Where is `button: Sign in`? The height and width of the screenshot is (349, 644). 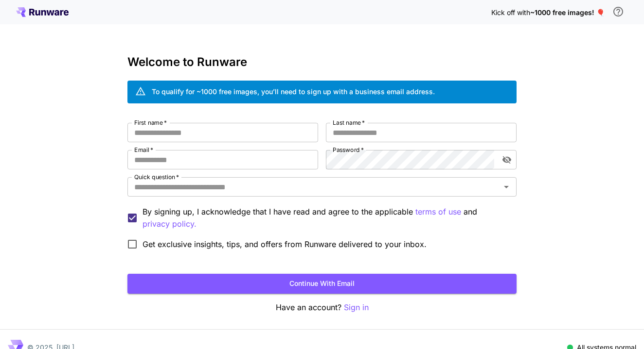
button: Sign in is located at coordinates (356, 307).